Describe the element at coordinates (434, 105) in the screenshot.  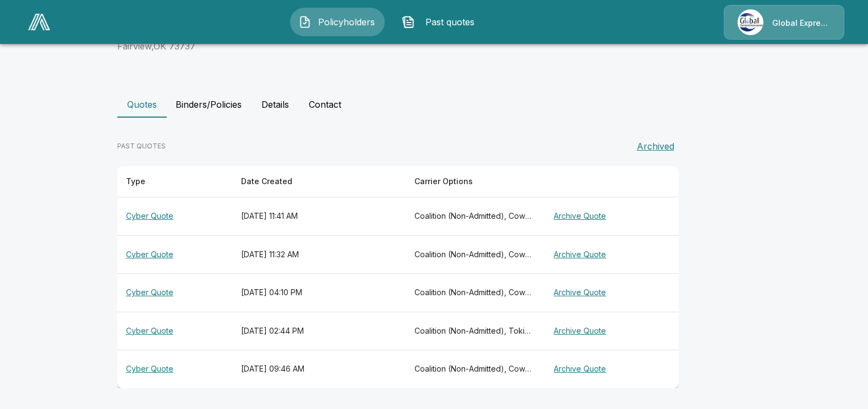
I see `div: policyholder tabs` at that location.